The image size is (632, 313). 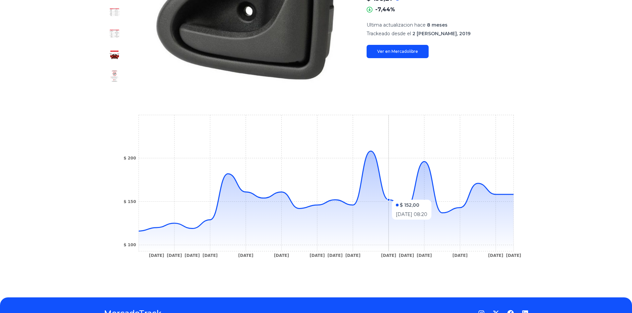 I want to click on span: Ultima actualizacion hace, so click(x=396, y=25).